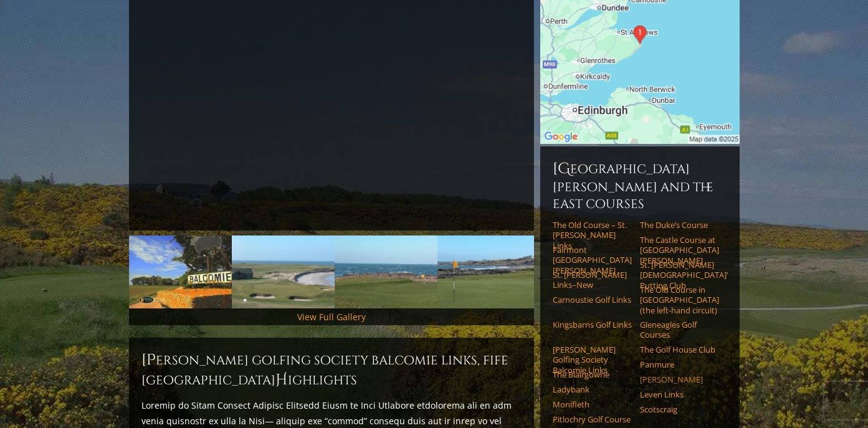 Image resolution: width=868 pixels, height=428 pixels. I want to click on a: The Duke’s Course, so click(680, 225).